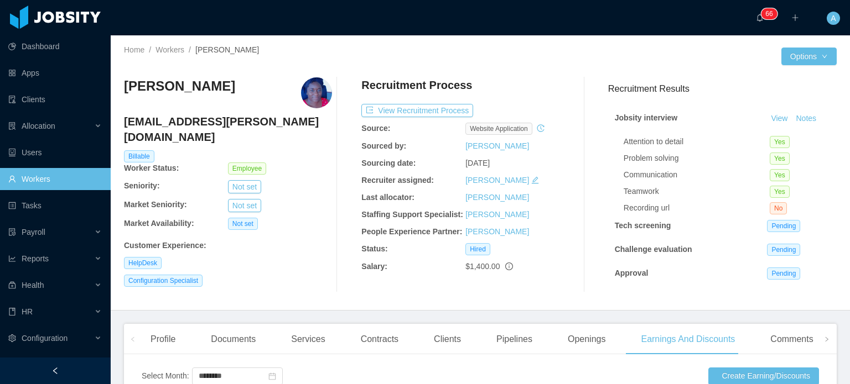 This screenshot has width=850, height=384. Describe the element at coordinates (586, 340) in the screenshot. I see `div: Openings` at that location.